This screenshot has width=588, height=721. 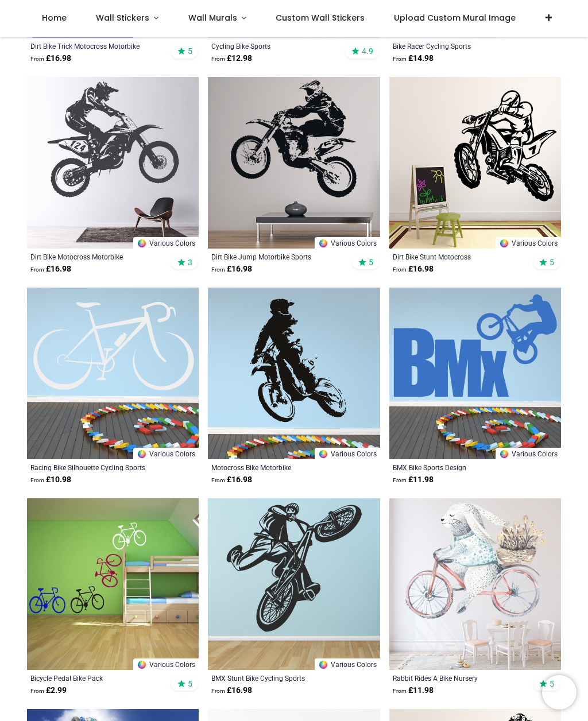 What do you see at coordinates (458, 468) in the screenshot?
I see `div: BMX Bike Sports Design` at bounding box center [458, 468].